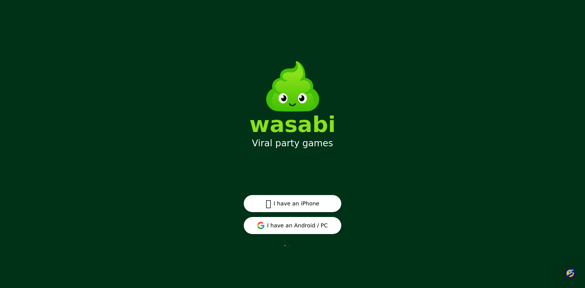 Image resolution: width=585 pixels, height=288 pixels. What do you see at coordinates (293, 143) in the screenshot?
I see `div: Viral party games` at bounding box center [293, 143].